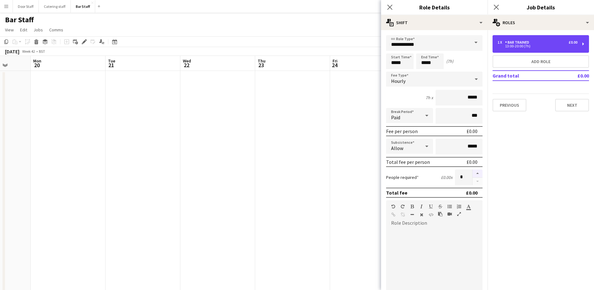 This screenshot has height=290, width=594. Describe the element at coordinates (42, 51) in the screenshot. I see `div: BST` at that location.